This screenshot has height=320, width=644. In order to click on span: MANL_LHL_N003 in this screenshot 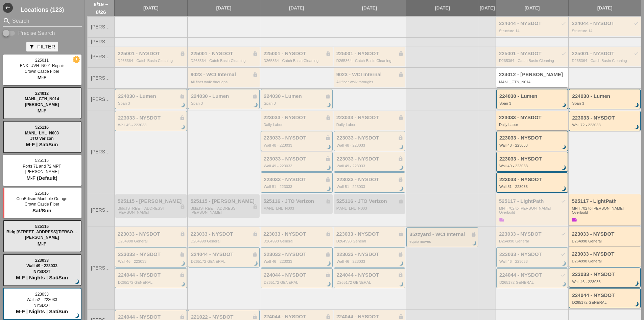, I will do `click(42, 133)`.